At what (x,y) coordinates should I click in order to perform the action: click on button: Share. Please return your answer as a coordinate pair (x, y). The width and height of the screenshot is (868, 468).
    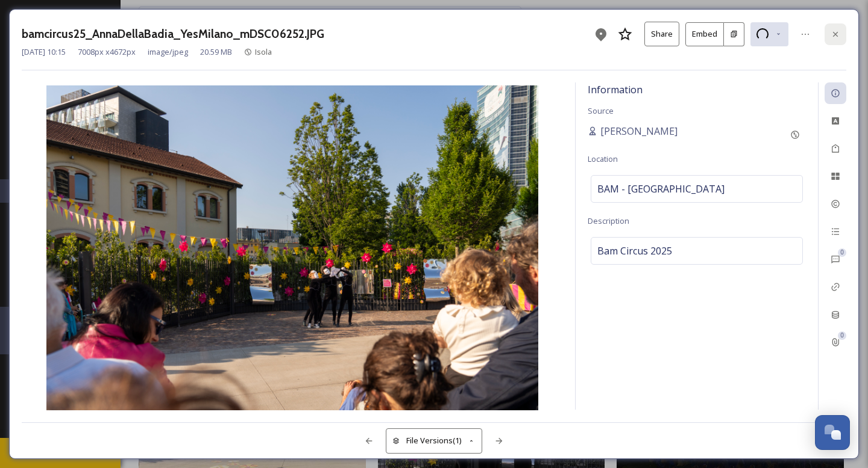
    Looking at the image, I should click on (662, 34).